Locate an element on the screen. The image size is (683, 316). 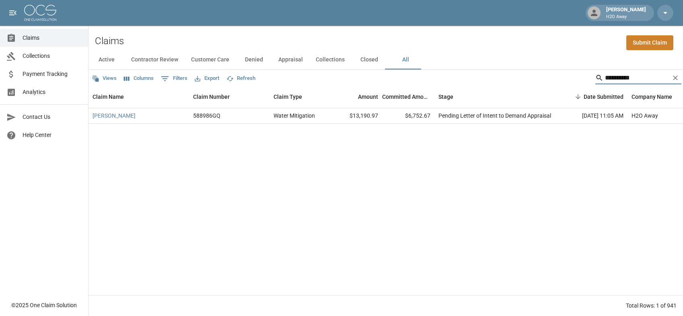
button: Closed is located at coordinates (369, 60).